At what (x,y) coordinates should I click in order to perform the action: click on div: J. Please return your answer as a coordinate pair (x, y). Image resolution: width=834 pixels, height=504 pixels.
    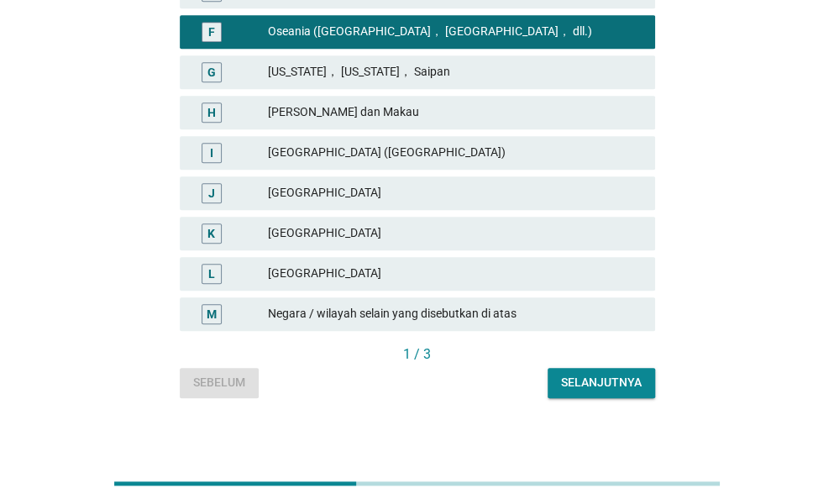
    Looking at the image, I should click on (212, 193).